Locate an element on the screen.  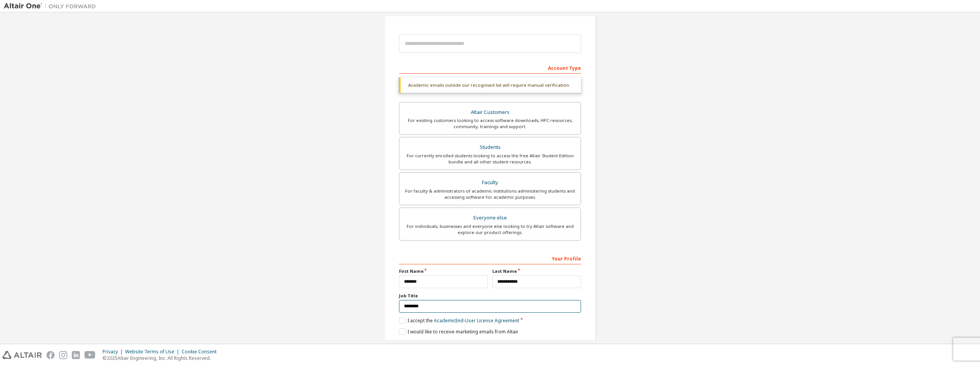
div: For individuals, businesses and everyone else looking to try Altair software and explore our prod... is located at coordinates (490, 229).